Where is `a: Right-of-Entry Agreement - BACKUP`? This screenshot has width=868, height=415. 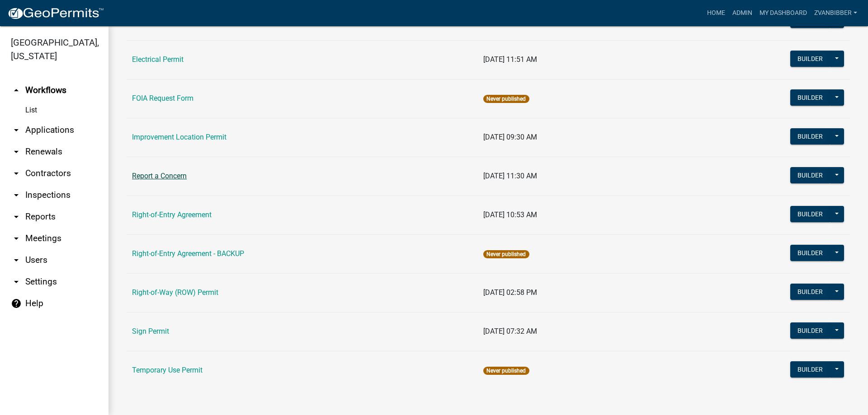 a: Right-of-Entry Agreement - BACKUP is located at coordinates (188, 254).